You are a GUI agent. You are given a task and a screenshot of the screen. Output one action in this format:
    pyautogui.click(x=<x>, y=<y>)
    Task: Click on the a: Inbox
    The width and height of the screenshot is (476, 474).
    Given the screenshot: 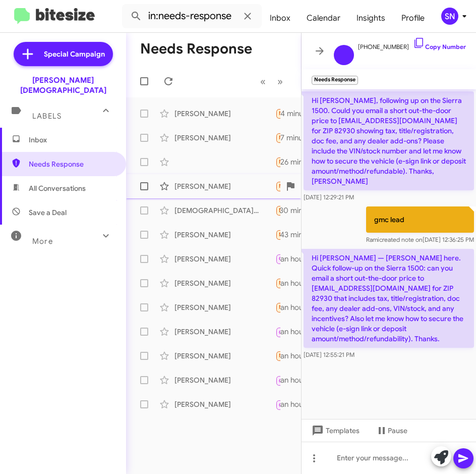 What is the action you would take?
    pyautogui.click(x=280, y=18)
    